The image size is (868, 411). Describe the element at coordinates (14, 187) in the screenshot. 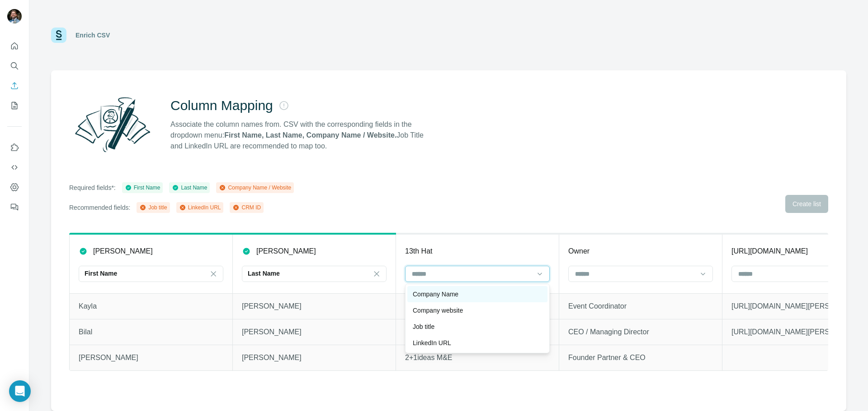

I see `button: Dashboard` at that location.